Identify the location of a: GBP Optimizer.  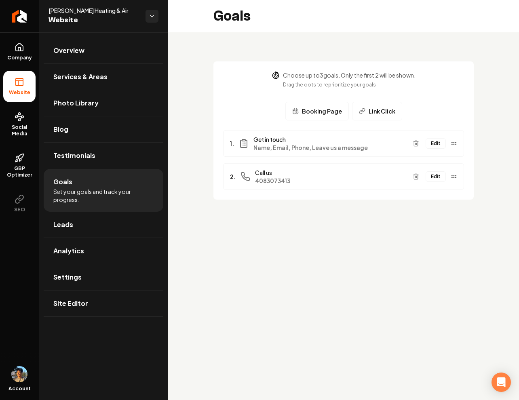
(19, 166).